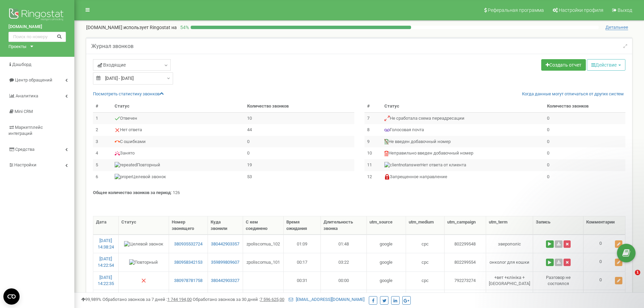  What do you see at coordinates (463, 177) in the screenshot?
I see `td: Запрещенное направление` at bounding box center [463, 177].